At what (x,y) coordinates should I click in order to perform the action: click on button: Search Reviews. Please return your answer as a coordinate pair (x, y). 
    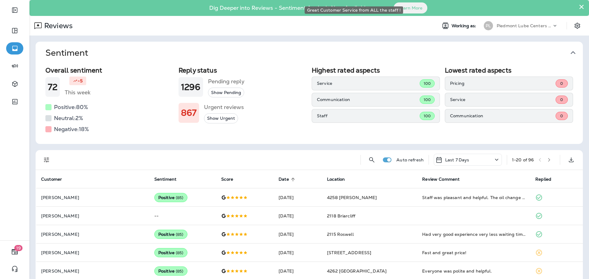
    Looking at the image, I should click on (372, 160).